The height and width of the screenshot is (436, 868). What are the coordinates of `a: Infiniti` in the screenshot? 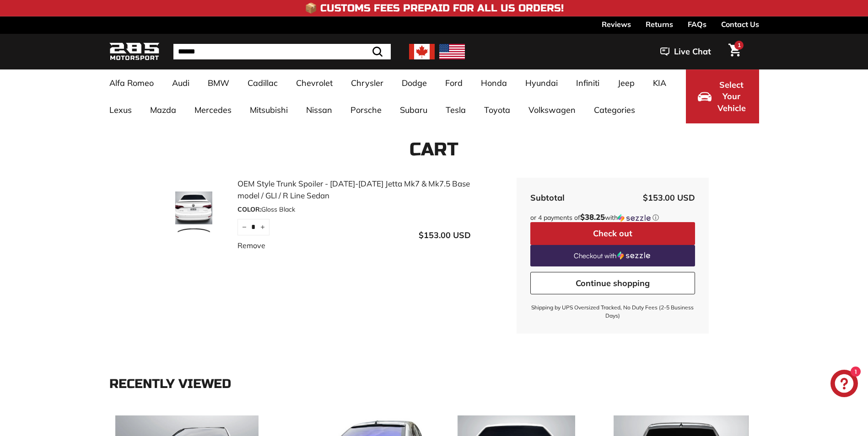 It's located at (587, 83).